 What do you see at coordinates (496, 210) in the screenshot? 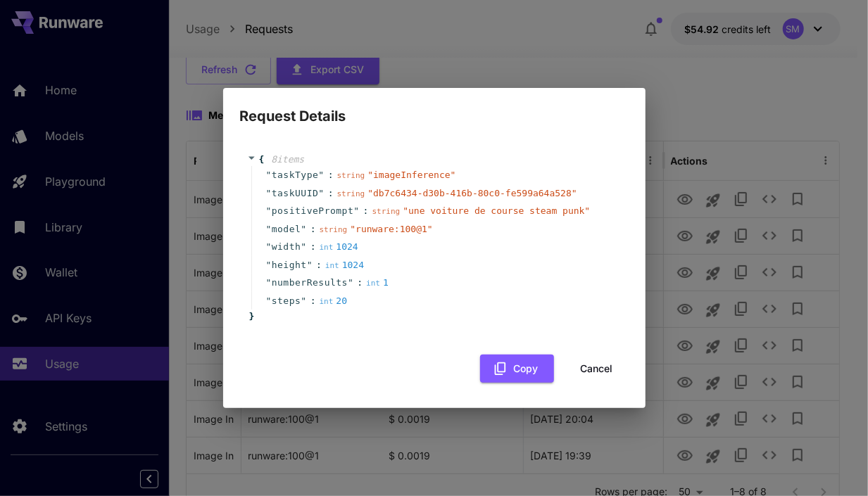
I see `span: " une voiture de course steam punk "` at bounding box center [496, 210].